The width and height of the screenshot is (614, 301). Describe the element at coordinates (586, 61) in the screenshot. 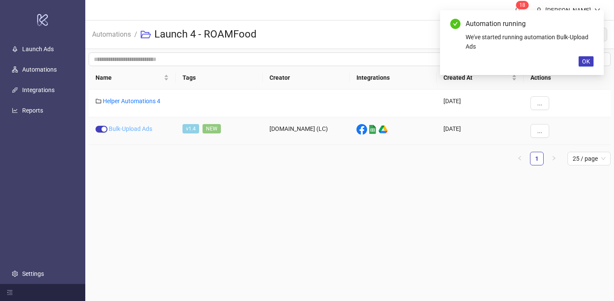

I see `span: OK` at that location.